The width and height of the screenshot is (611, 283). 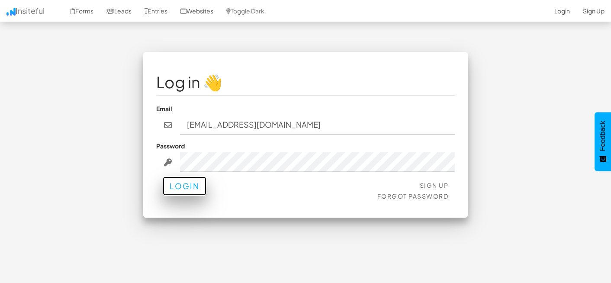 I want to click on img: icon.png, so click(x=11, y=12).